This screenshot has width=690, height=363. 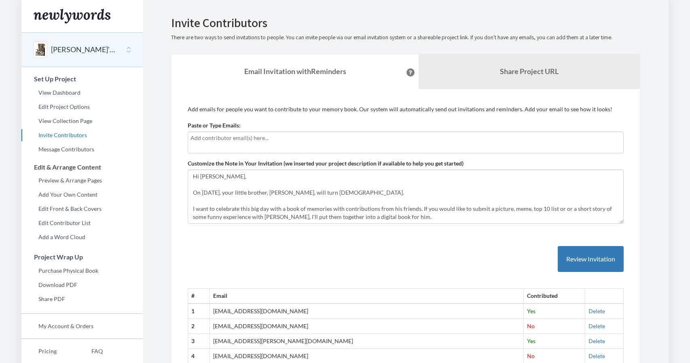 I want to click on button: Review Invitation, so click(x=591, y=259).